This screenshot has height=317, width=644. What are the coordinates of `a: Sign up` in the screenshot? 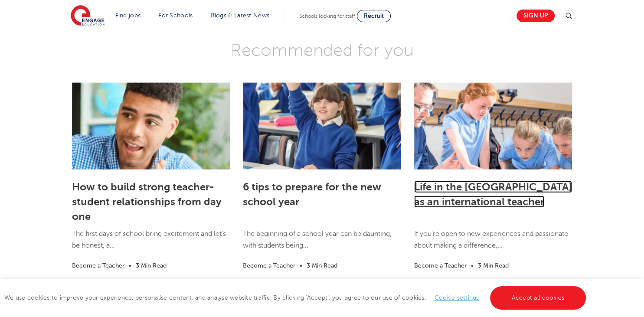 It's located at (535, 16).